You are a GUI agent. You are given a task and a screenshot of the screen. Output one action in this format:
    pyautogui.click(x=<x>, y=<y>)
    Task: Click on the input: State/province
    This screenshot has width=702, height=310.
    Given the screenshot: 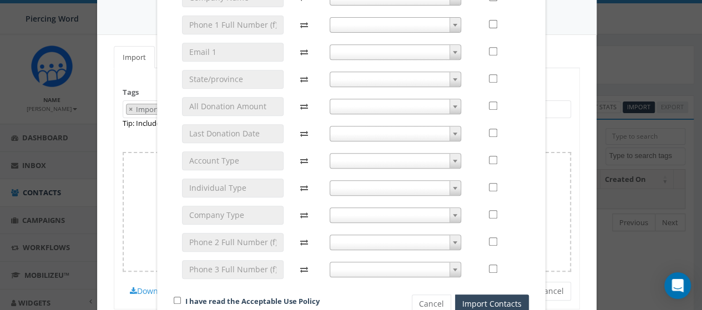 What is the action you would take?
    pyautogui.click(x=233, y=79)
    